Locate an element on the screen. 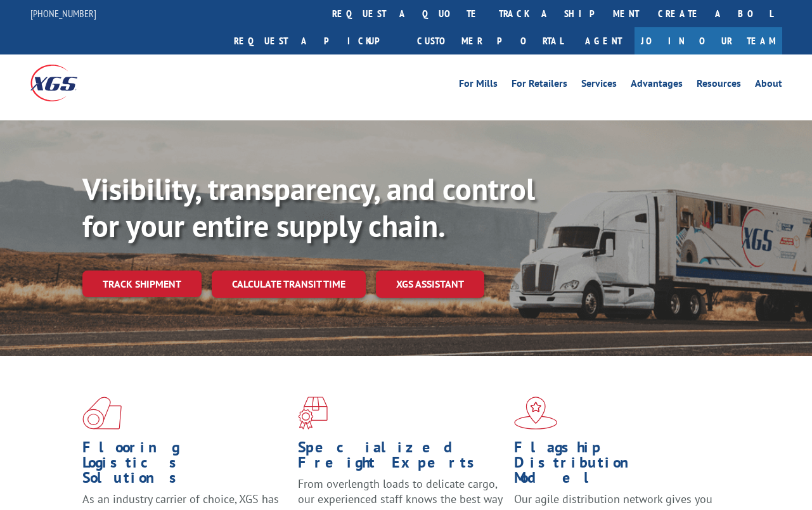 The image size is (812, 510). b: Visibility, transparency, and control for your entire supply chain. is located at coordinates (309, 207).